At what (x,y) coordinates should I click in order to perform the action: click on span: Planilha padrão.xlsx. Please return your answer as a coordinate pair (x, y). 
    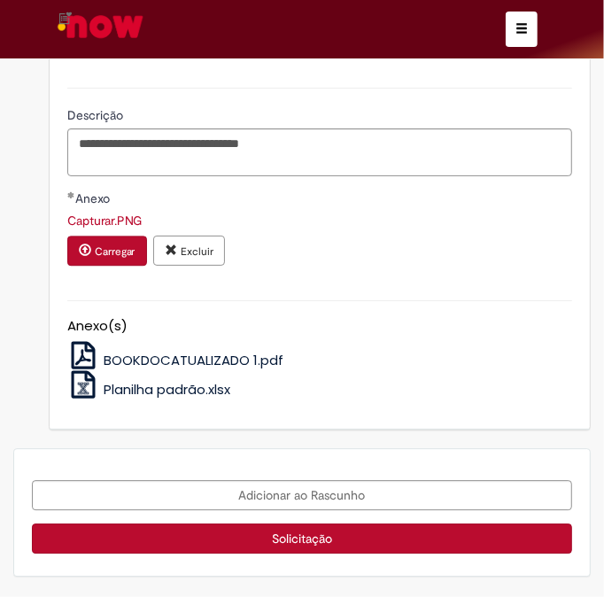
    Looking at the image, I should click on (166, 389).